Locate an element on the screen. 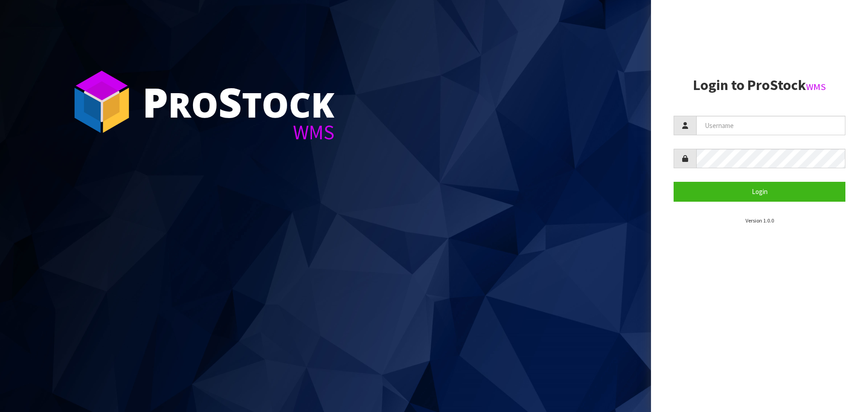 The image size is (868, 412). h2: Login to ProStock is located at coordinates (759, 85).